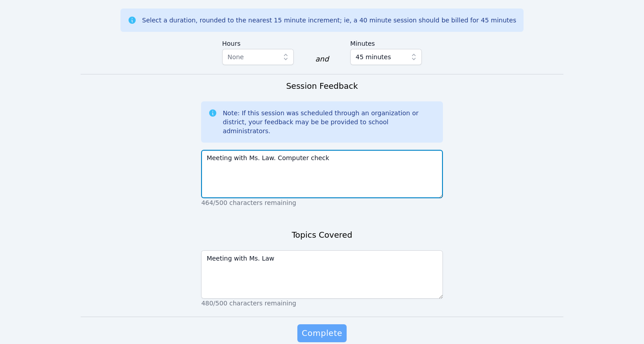  What do you see at coordinates (322, 333) in the screenshot?
I see `span: Complete` at bounding box center [322, 333].